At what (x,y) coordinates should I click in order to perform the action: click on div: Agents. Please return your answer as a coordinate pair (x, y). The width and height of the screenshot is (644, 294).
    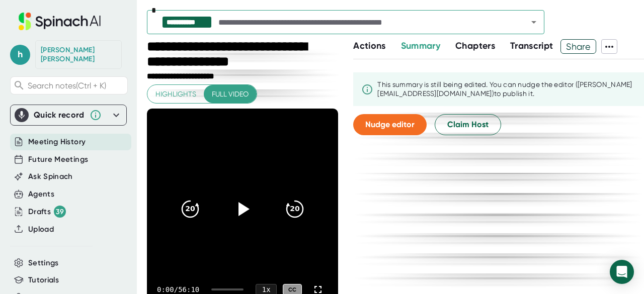
    Looking at the image, I should click on (41, 194).